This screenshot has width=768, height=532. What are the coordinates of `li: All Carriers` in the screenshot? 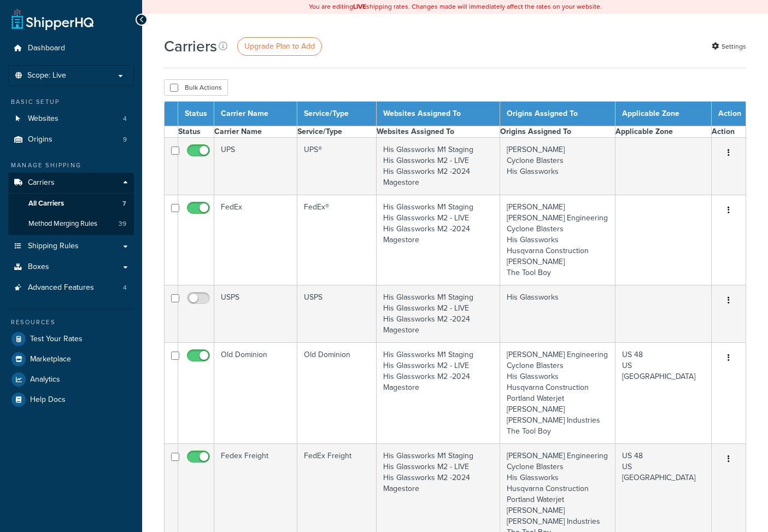 It's located at (71, 203).